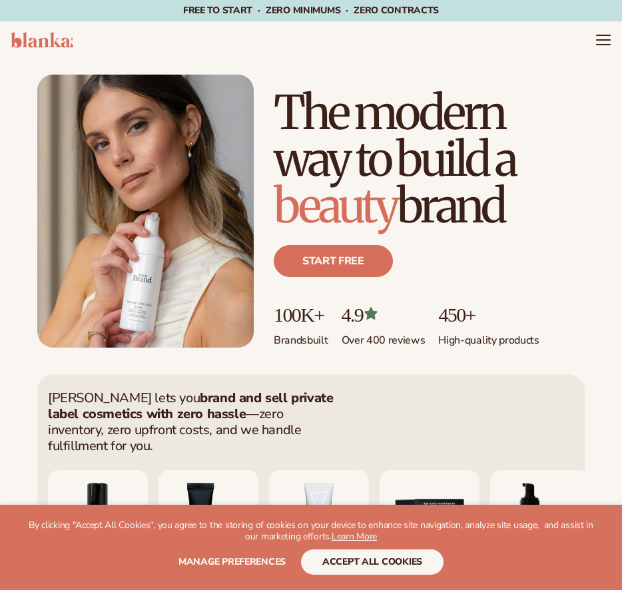 The image size is (622, 590). I want to click on button: accept all cookies, so click(372, 562).